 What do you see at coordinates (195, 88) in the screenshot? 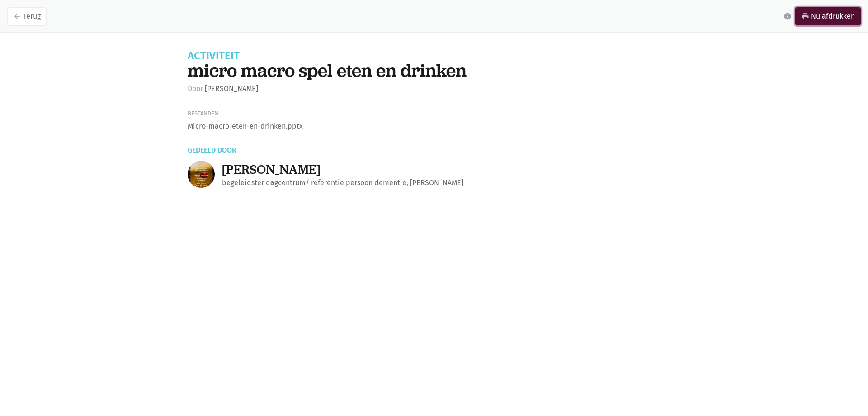
I see `span: Door` at bounding box center [195, 88].